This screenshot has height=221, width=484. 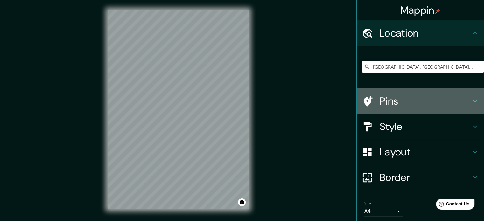 I want to click on div: Pins, so click(x=420, y=101).